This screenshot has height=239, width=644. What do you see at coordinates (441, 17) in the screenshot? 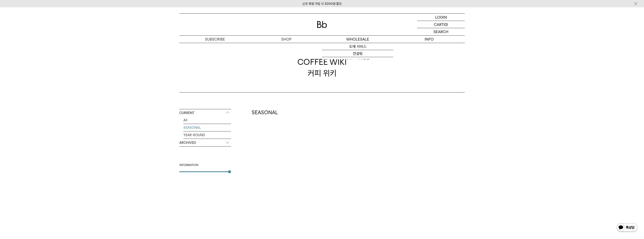
I see `p: LOGIN` at bounding box center [441, 17].